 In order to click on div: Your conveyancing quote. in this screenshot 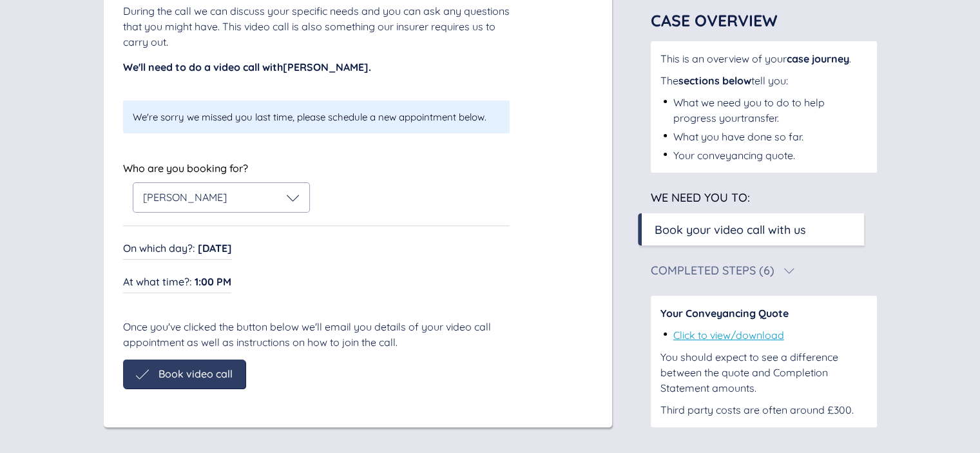, I will do `click(734, 156)`.